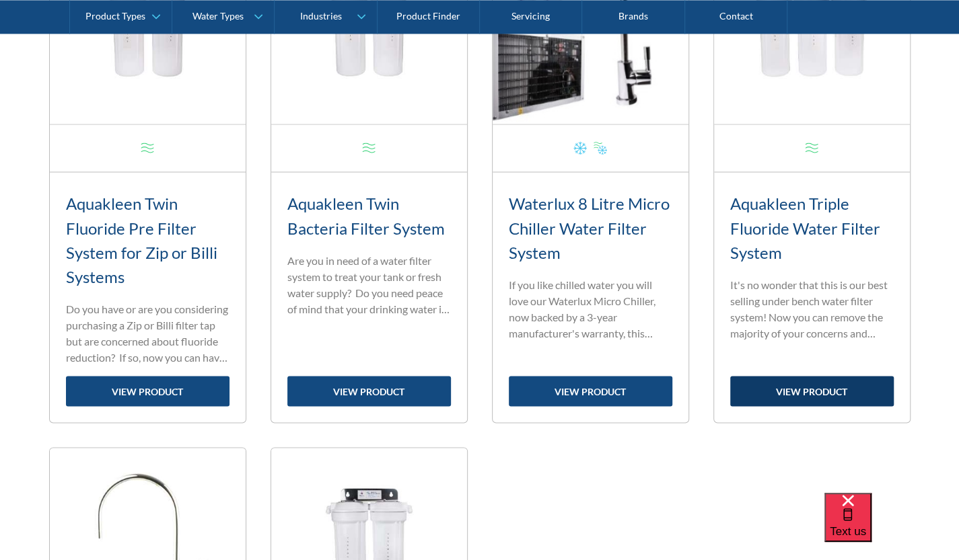  What do you see at coordinates (23, 39) in the screenshot?
I see `span: Text us` at bounding box center [23, 39].